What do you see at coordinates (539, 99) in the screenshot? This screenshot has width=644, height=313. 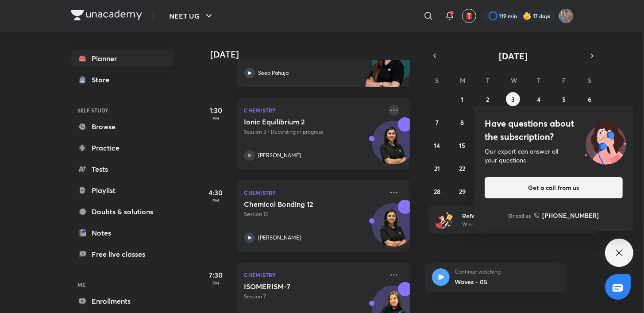 I see `button: September 4, 2025` at bounding box center [539, 99].